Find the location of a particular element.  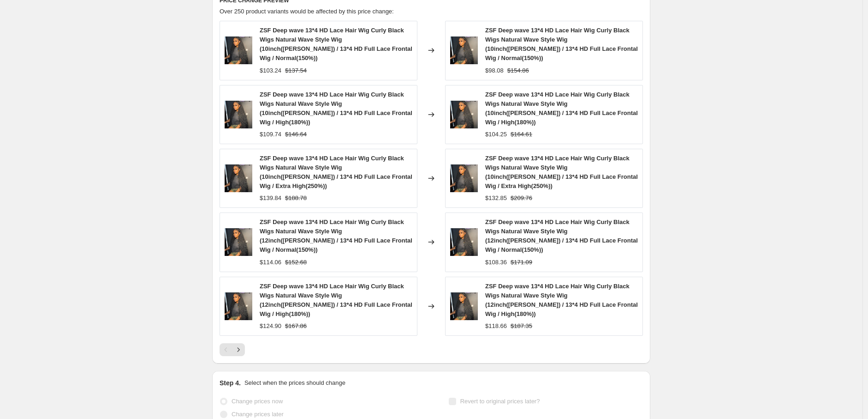

span: $187.35 is located at coordinates (521, 325).